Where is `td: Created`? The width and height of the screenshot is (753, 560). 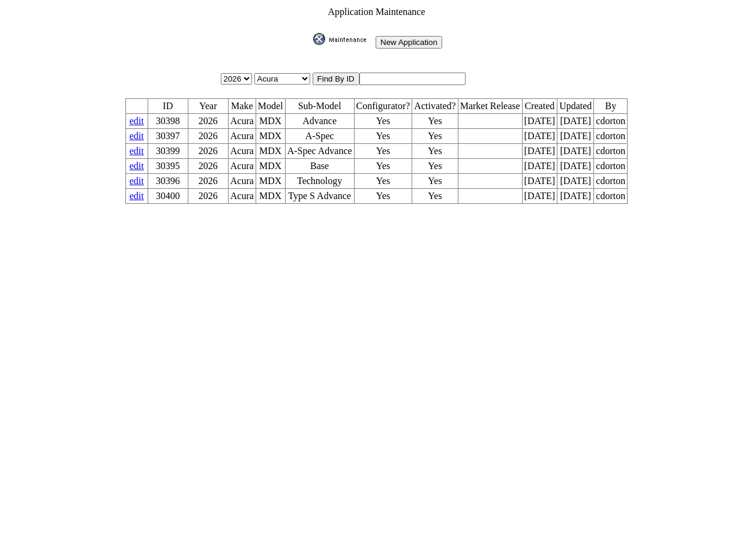 td: Created is located at coordinates (539, 106).